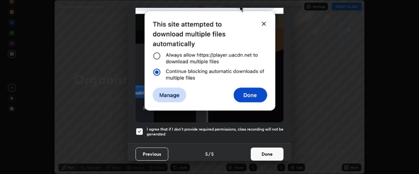 The image size is (419, 174). Describe the element at coordinates (152, 154) in the screenshot. I see `button: Previous` at that location.